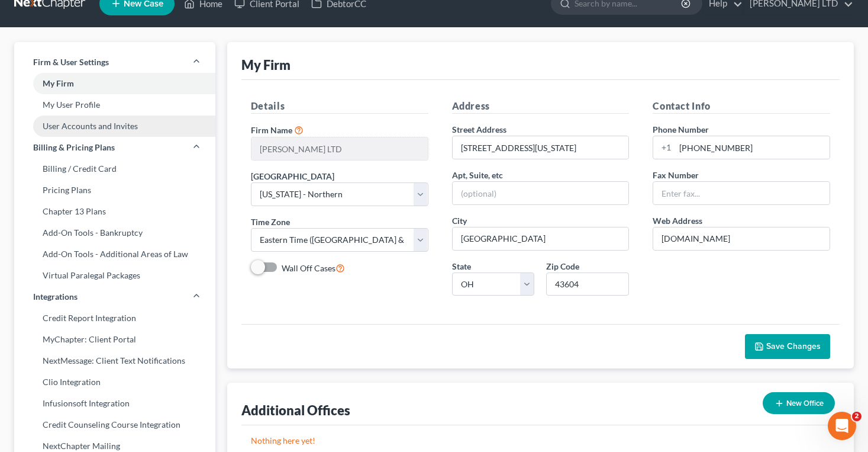 This screenshot has width=868, height=452. I want to click on input: (optional), so click(541, 193).